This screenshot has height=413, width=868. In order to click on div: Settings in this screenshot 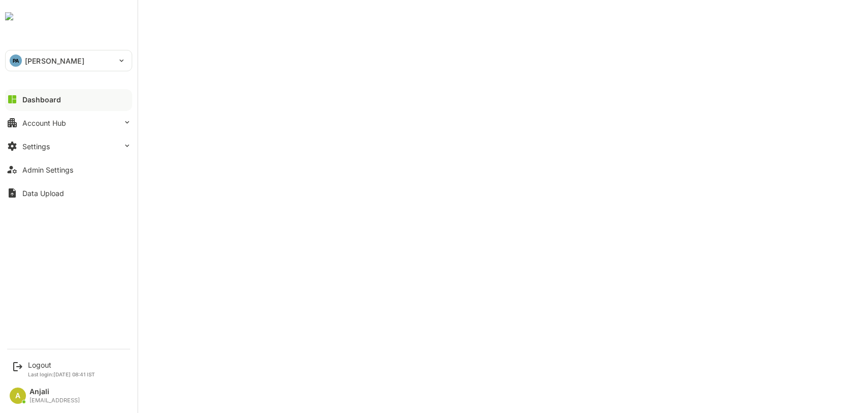, I will do `click(36, 146)`.